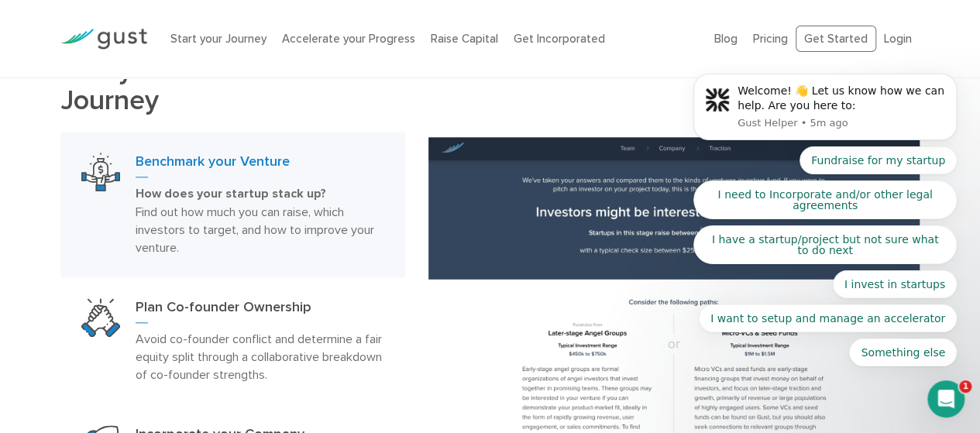  I want to click on img: Benchmark Your Venture, so click(100, 172).